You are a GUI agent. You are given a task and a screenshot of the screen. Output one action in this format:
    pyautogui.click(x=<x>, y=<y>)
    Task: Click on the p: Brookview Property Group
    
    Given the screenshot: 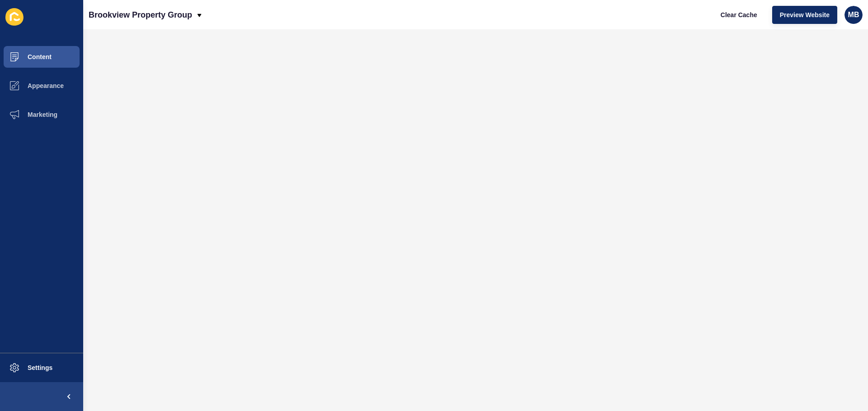 What is the action you would take?
    pyautogui.click(x=140, y=15)
    